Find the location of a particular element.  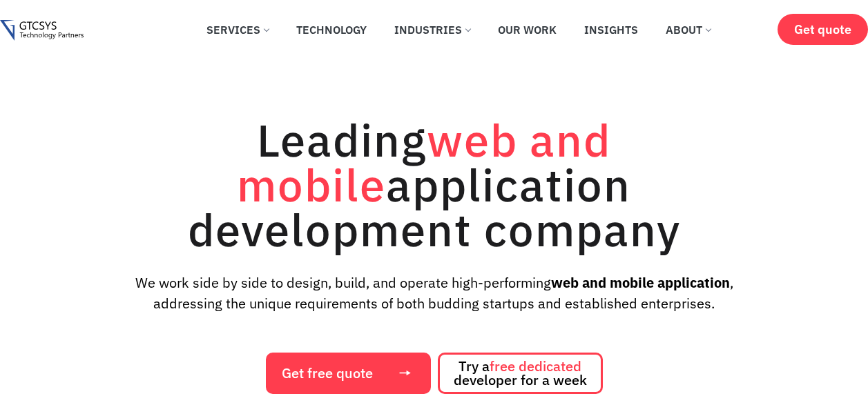

a: Industries is located at coordinates (432, 30).